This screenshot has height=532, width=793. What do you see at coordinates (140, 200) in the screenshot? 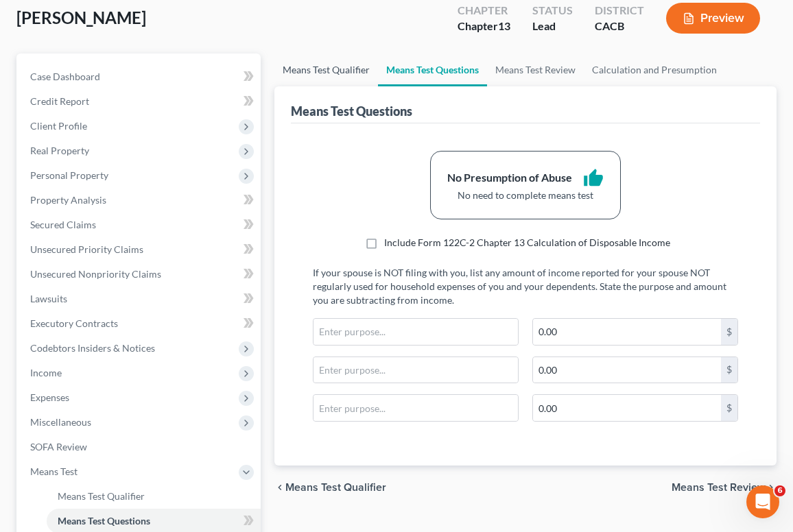
I see `a: Property Analysis` at bounding box center [140, 200].